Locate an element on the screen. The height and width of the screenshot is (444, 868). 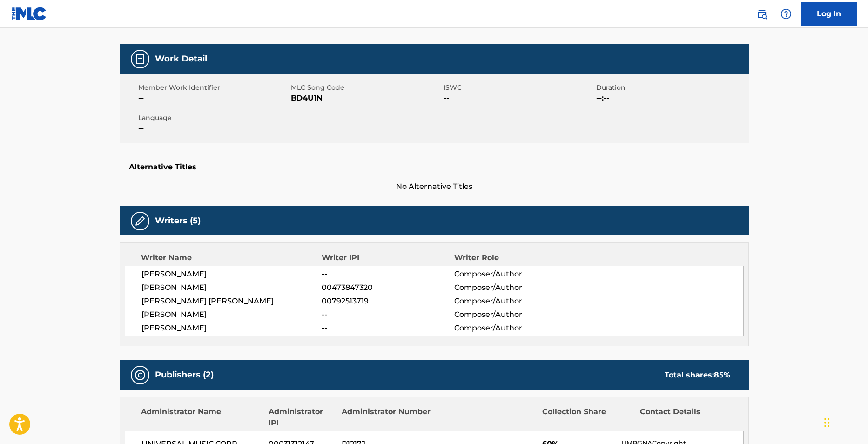
h5: Work Detail is located at coordinates (181, 58).